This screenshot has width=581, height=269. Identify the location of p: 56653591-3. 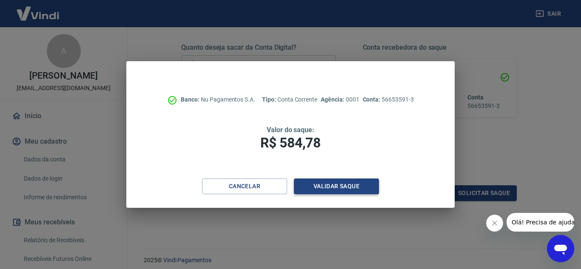
(389, 100).